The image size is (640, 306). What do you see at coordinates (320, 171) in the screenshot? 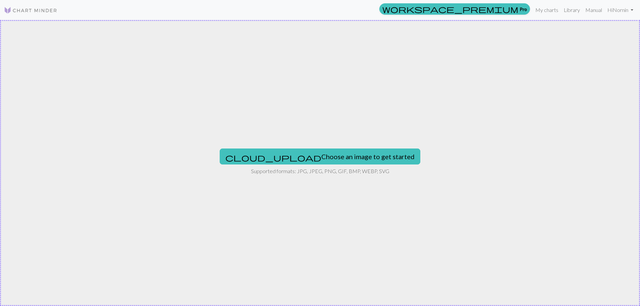
I see `p: Supported formats: JPG, JPEG, PNG, GIF, BMP, WEBP, SVG` at bounding box center [320, 171].